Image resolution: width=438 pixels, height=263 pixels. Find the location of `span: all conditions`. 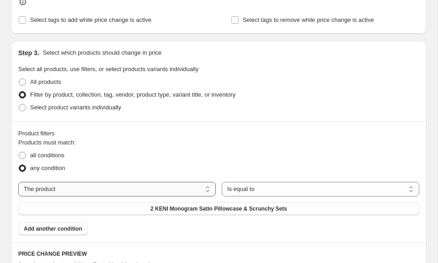

span: all conditions is located at coordinates (47, 155).